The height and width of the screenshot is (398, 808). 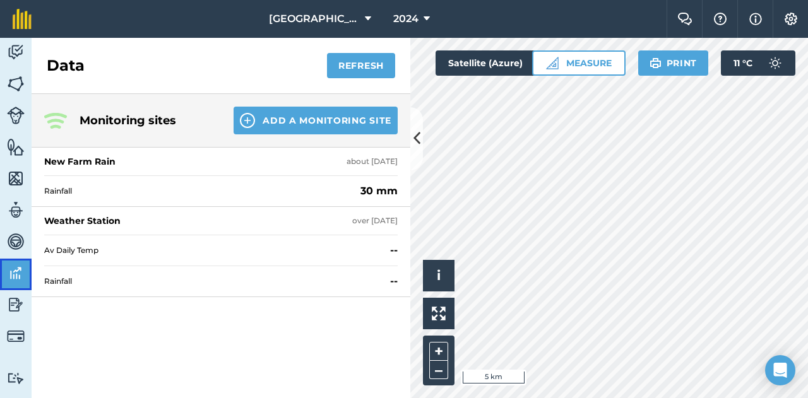 I want to click on div: Open Intercom Messenger, so click(x=780, y=371).